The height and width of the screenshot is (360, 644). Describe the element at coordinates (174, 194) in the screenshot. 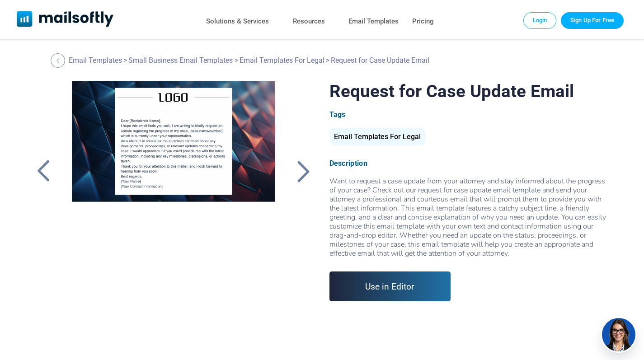

I see `a: Request for Case Update Email` at that location.